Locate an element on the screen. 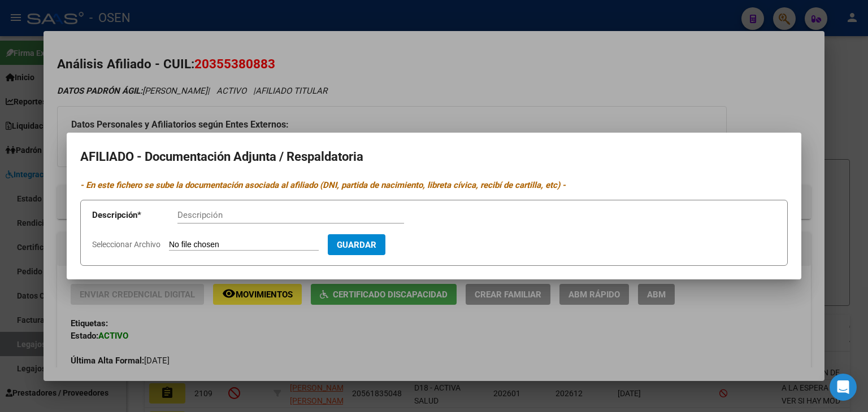  h2: AFILIADO - Documentación Adjunta / Respaldatoria is located at coordinates (434, 157).